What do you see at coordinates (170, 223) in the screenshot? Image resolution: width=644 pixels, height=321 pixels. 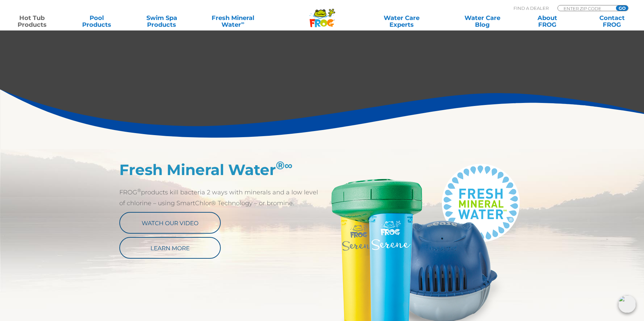 I see `a: Watch Our Video` at bounding box center [170, 223].